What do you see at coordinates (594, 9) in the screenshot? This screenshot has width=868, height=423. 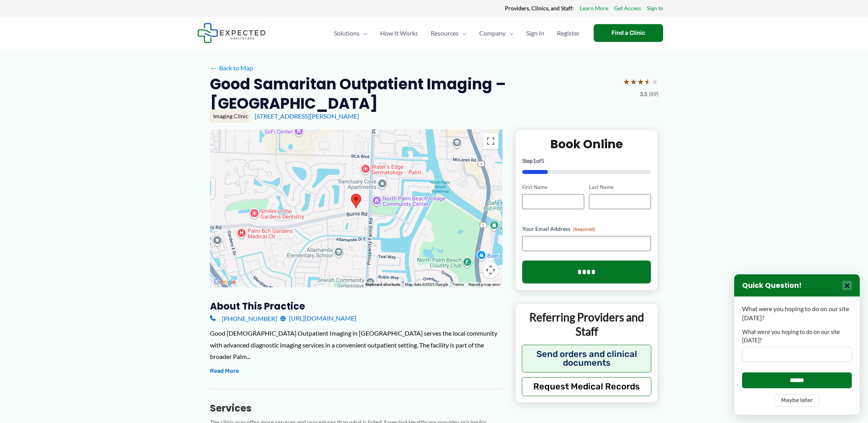 I see `a: Learn More` at bounding box center [594, 9].